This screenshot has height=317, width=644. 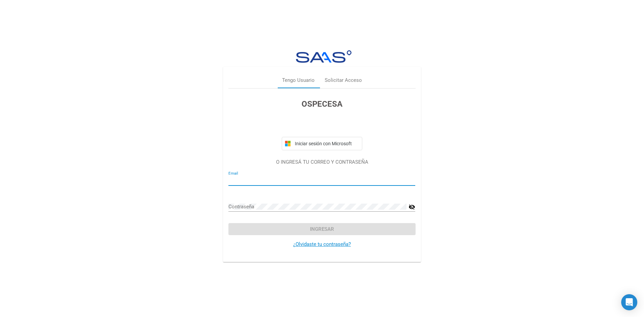 I want to click on button: Ingresar, so click(x=322, y=229).